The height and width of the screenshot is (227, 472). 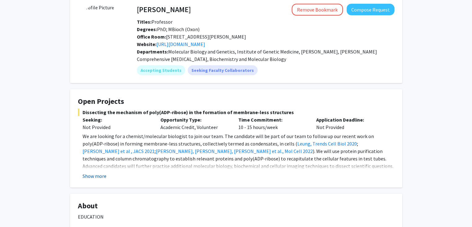 I want to click on div: 10 - 15 hours/week, so click(x=272, y=123).